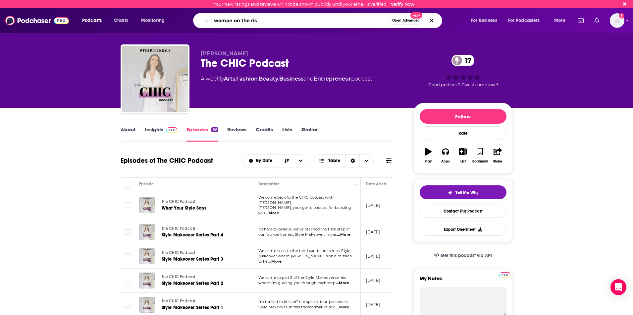 This screenshot has width=633, height=315. I want to click on a: Get this podcast via API, so click(463, 255).